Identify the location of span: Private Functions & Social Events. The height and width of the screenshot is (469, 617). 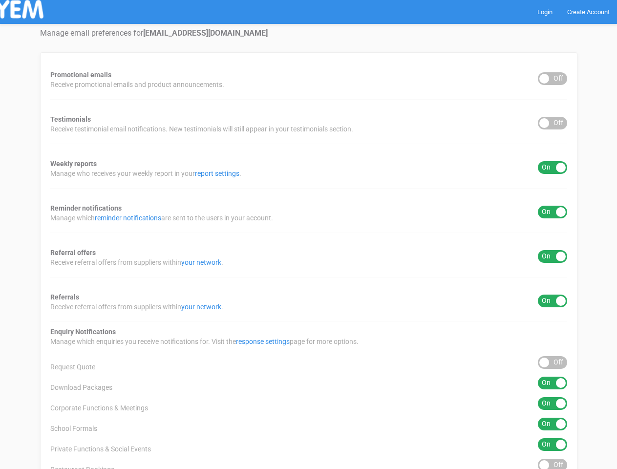
(101, 449).